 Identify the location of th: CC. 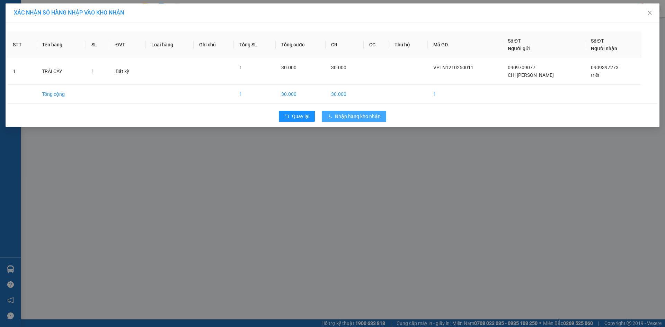
(376, 45).